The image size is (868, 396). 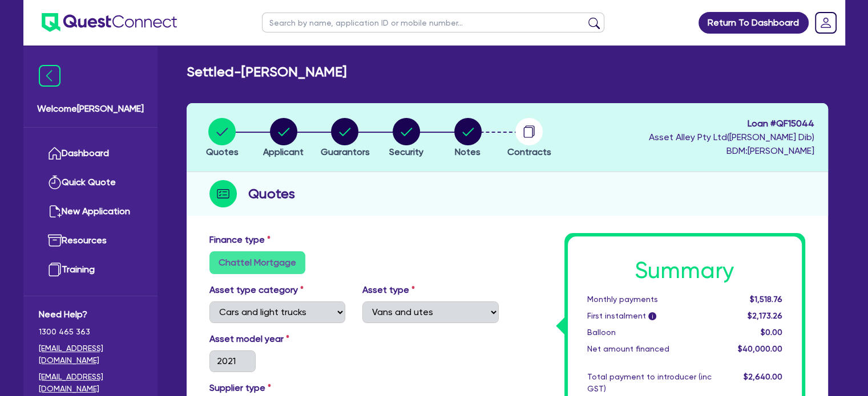 What do you see at coordinates (240, 388) in the screenshot?
I see `label: Supplier type` at bounding box center [240, 388].